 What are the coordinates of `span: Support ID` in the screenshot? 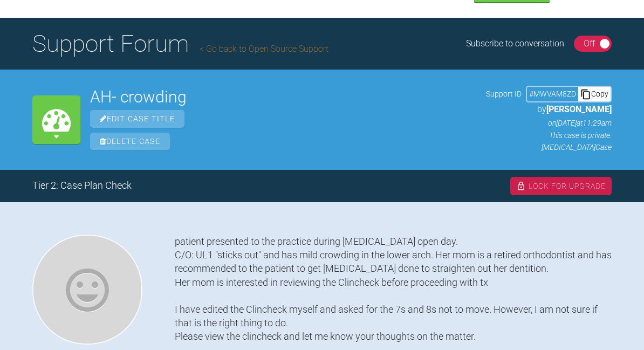 It's located at (503, 94).